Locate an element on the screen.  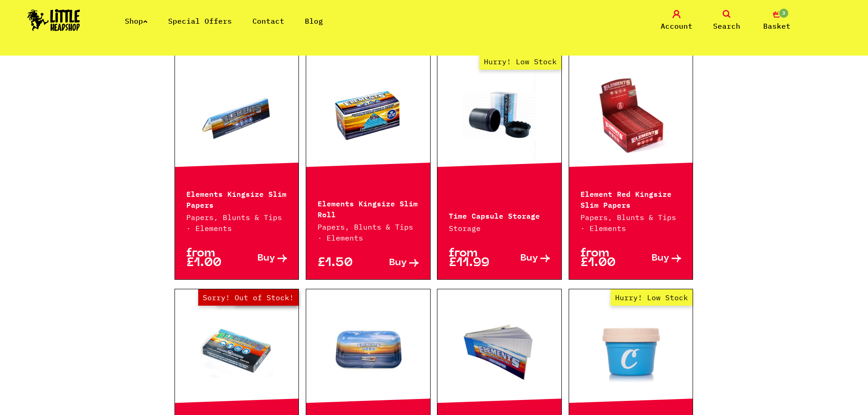
p: £1.50 is located at coordinates (342, 263).